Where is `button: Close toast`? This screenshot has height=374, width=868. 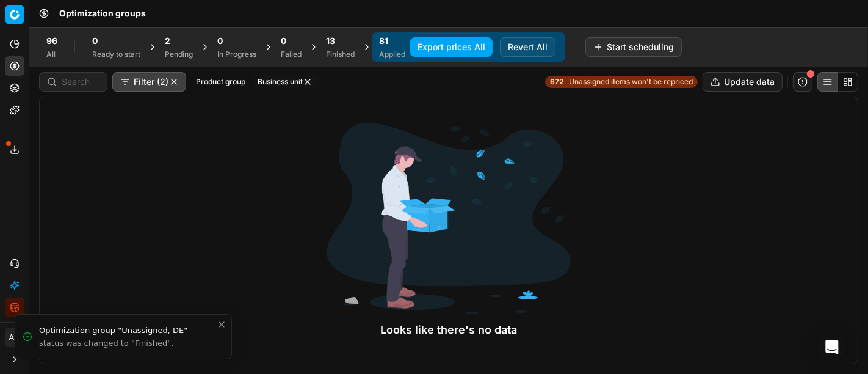
button: Close toast is located at coordinates (221, 324).